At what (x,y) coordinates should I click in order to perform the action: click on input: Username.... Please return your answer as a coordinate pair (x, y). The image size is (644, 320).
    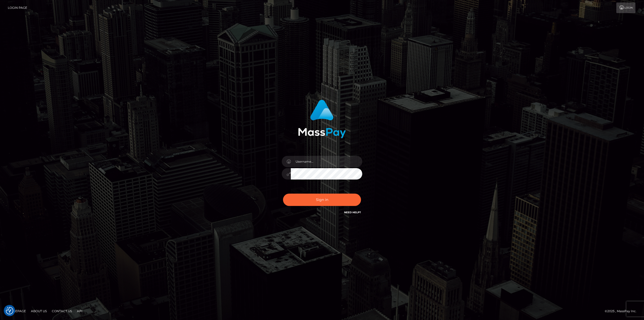
    Looking at the image, I should click on (327, 162).